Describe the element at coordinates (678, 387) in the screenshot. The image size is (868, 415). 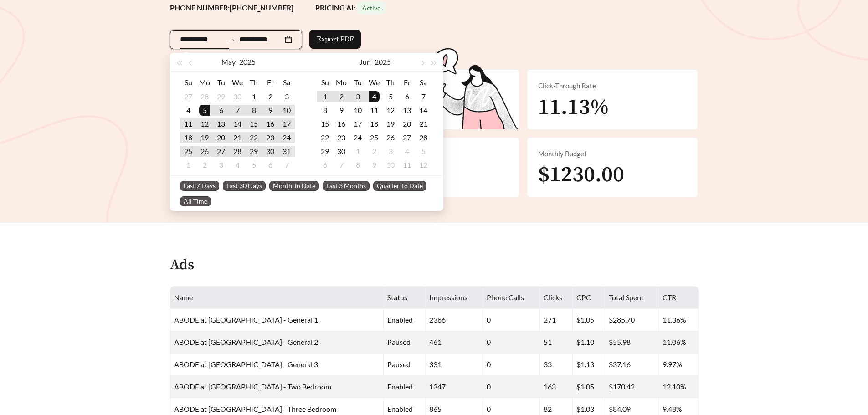
I see `td: 12.10%` at that location.